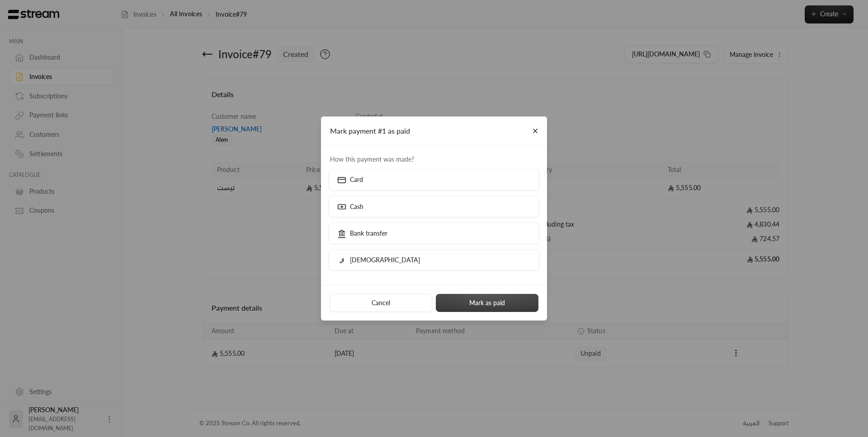 The width and height of the screenshot is (868, 437). What do you see at coordinates (341, 261) in the screenshot?
I see `img: qurrah logo` at bounding box center [341, 261].